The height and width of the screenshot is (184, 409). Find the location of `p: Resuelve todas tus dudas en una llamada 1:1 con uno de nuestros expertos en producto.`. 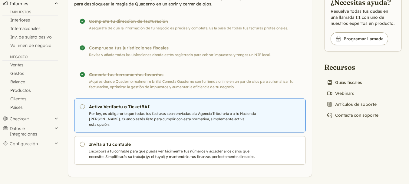

p: Resuelve todas tus dudas en una llamada 1:1 con uno de nuestros expertos en producto. is located at coordinates (363, 17).